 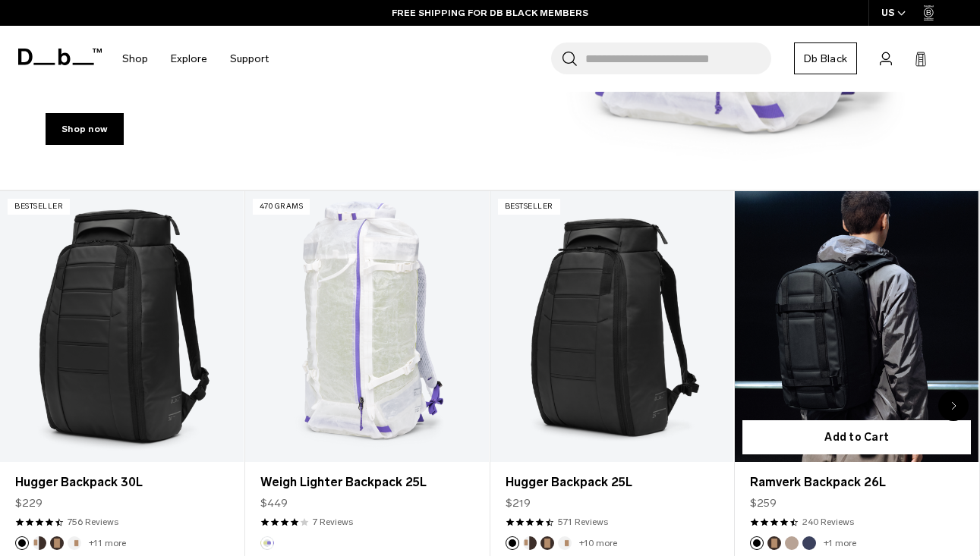 I want to click on a: Explore, so click(x=189, y=58).